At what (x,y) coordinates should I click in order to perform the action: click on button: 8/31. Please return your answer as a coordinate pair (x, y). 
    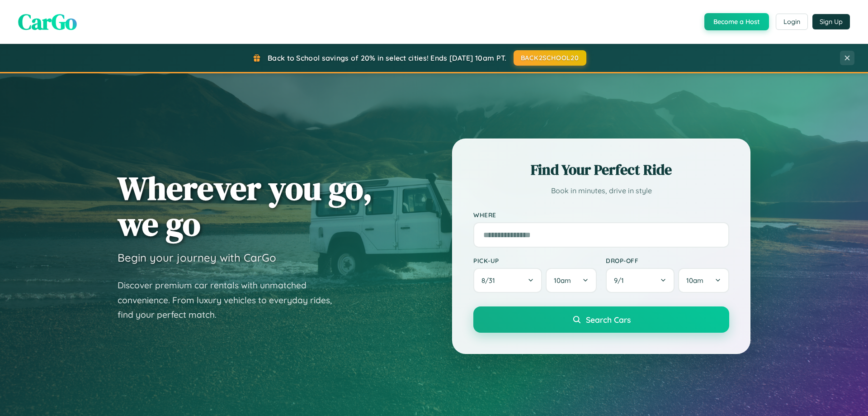
    Looking at the image, I should click on (508, 280).